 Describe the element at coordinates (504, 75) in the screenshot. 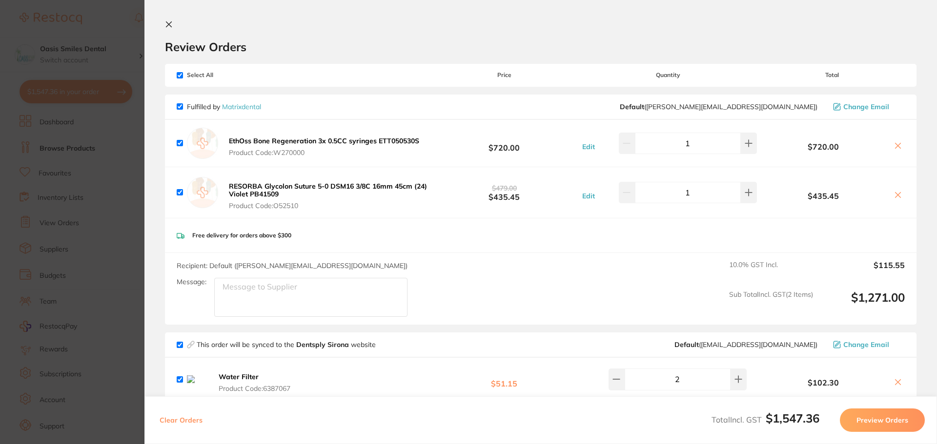

I see `span: Price` at that location.